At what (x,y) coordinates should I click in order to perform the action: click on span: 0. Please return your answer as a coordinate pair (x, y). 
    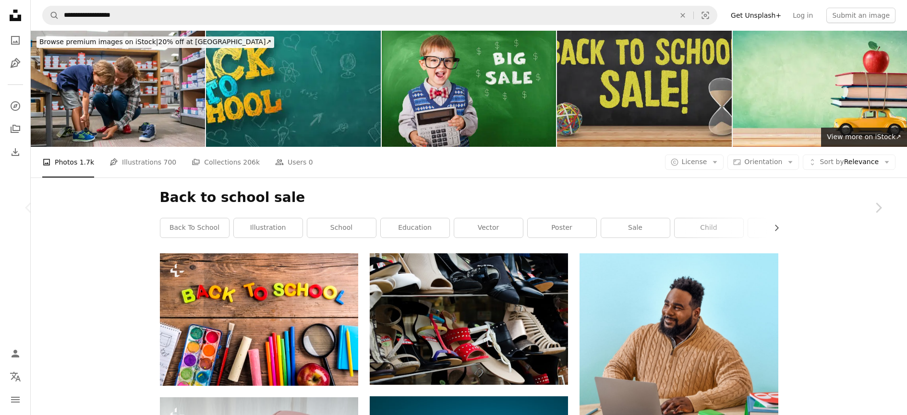
    Looking at the image, I should click on (311, 162).